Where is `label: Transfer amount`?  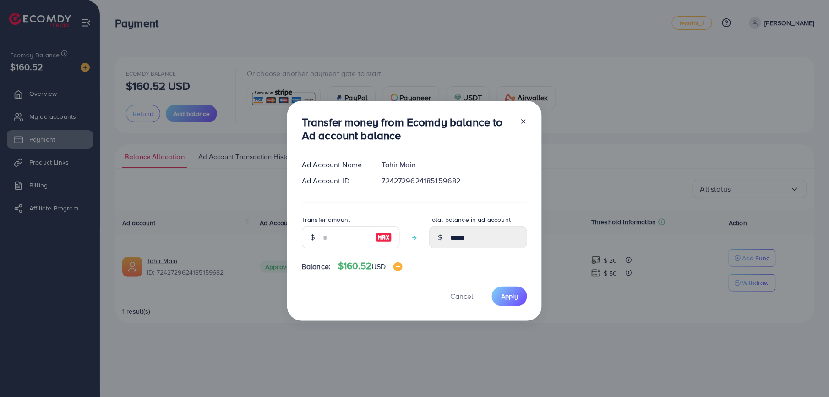 label: Transfer amount is located at coordinates (326, 219).